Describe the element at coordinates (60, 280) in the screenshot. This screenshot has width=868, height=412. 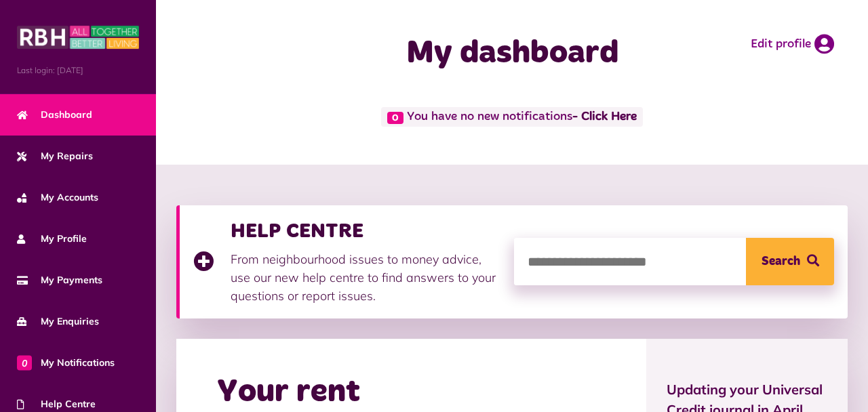
I see `span: My Payments` at that location.